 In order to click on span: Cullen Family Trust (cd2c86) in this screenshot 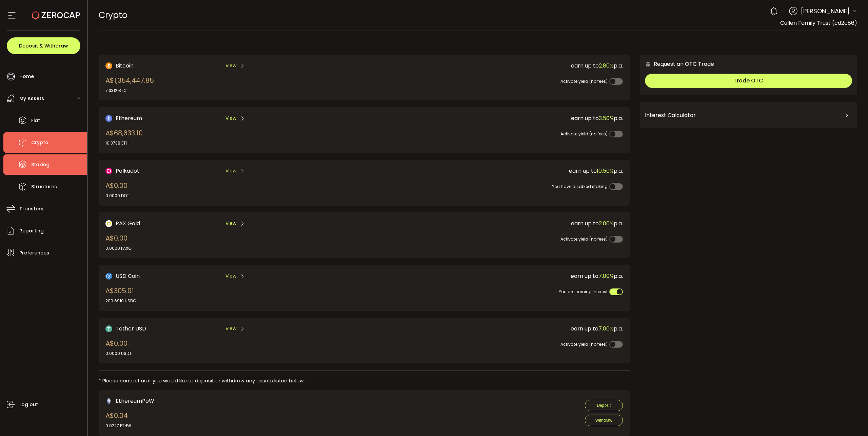, I will do `click(818, 23)`.